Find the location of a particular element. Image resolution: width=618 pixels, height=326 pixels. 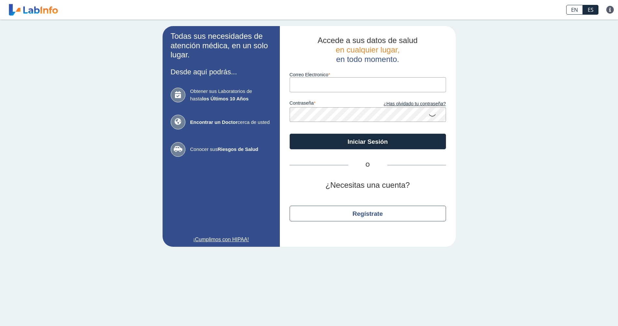

a: ¿Has olvidado tu contraseña? is located at coordinates (407, 104).